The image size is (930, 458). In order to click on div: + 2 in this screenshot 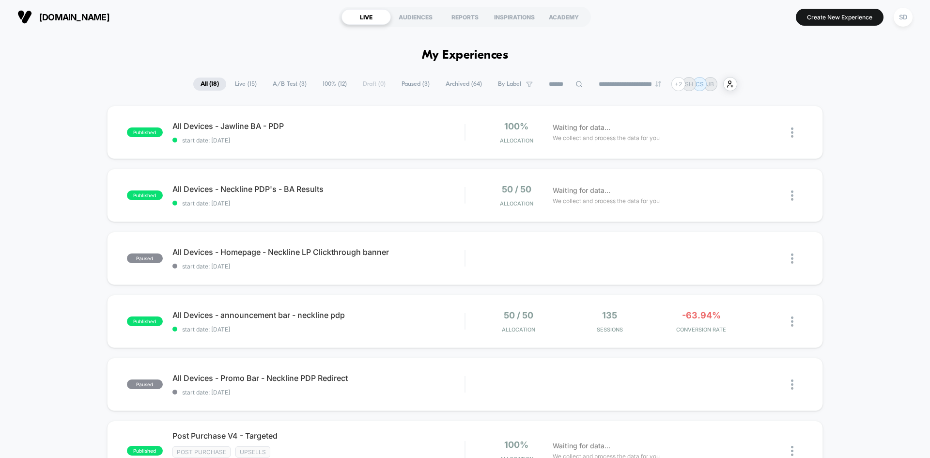, I will do `click(678, 84)`.